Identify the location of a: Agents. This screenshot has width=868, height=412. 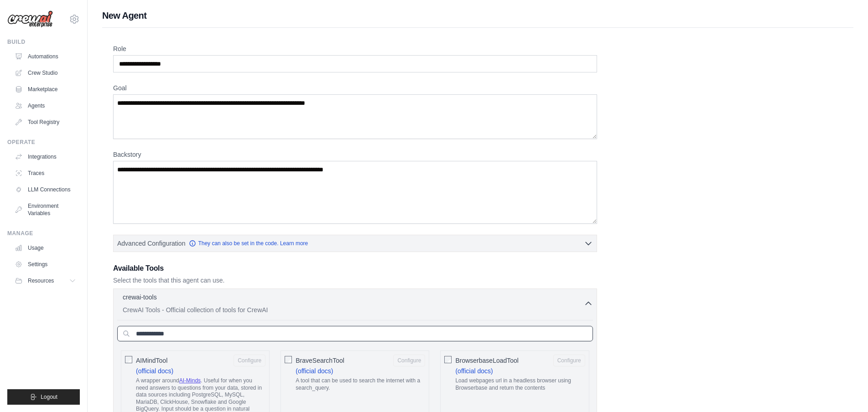
(45, 105).